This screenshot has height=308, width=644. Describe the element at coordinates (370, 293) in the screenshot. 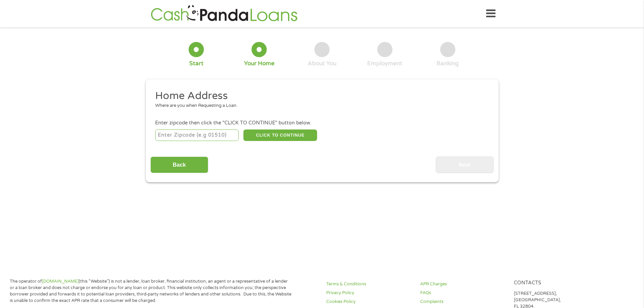

I see `a: Privacy Policy` at that location.